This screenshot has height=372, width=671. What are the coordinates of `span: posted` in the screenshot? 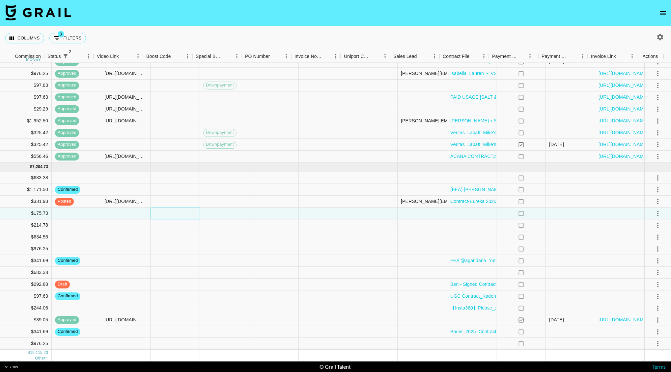 It's located at (64, 202).